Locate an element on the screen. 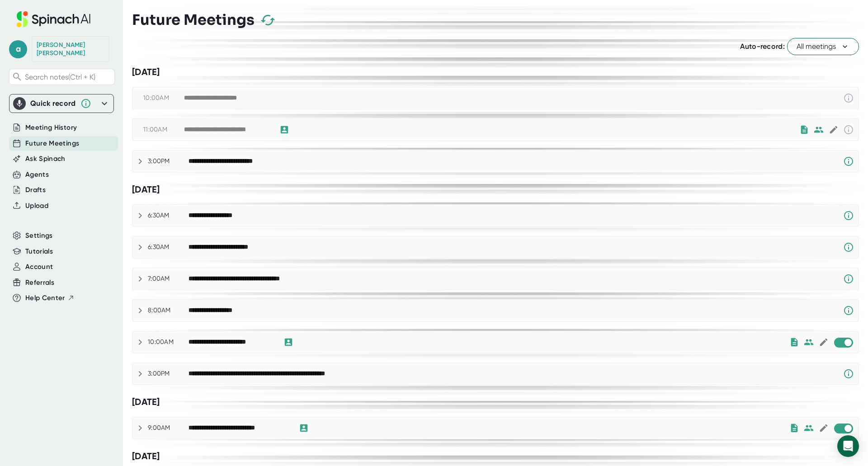 Image resolution: width=868 pixels, height=466 pixels. span: Referrals is located at coordinates (40, 283).